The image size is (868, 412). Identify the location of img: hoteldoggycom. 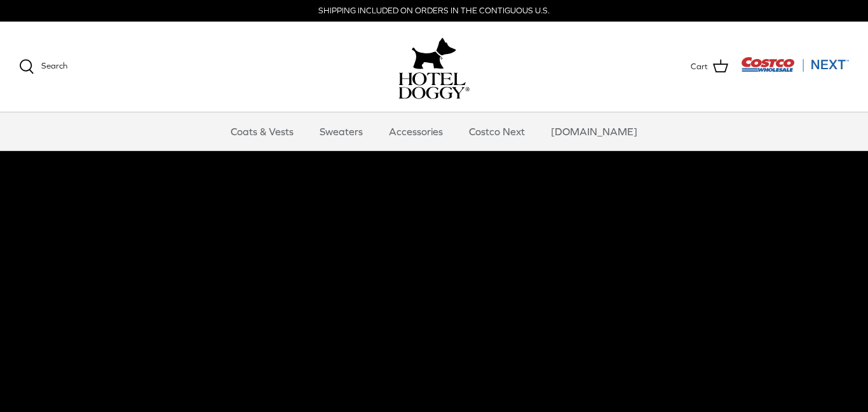
(434, 86).